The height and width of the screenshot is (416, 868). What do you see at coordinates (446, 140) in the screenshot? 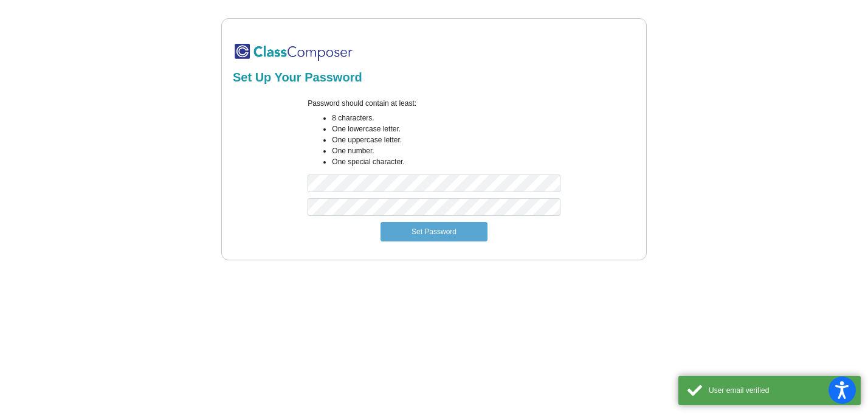
I see `li: One uppercase letter.` at bounding box center [446, 140].